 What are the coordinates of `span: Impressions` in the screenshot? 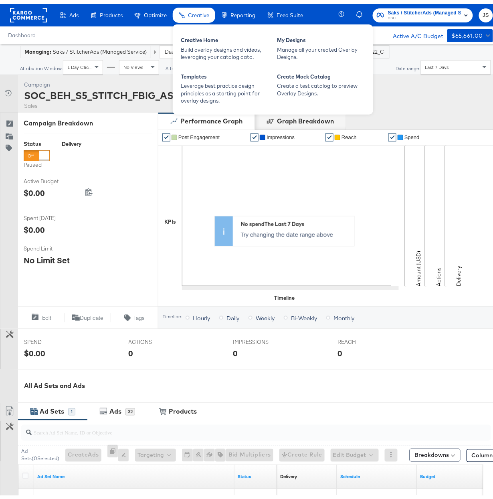 It's located at (281, 133).